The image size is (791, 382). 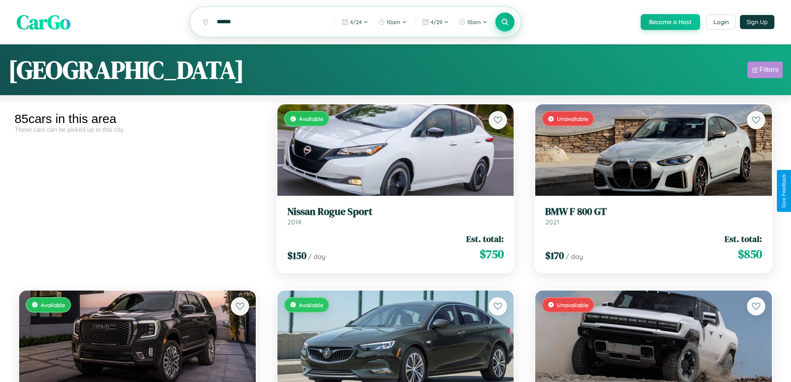 I want to click on span: 4 / 24, so click(x=356, y=22).